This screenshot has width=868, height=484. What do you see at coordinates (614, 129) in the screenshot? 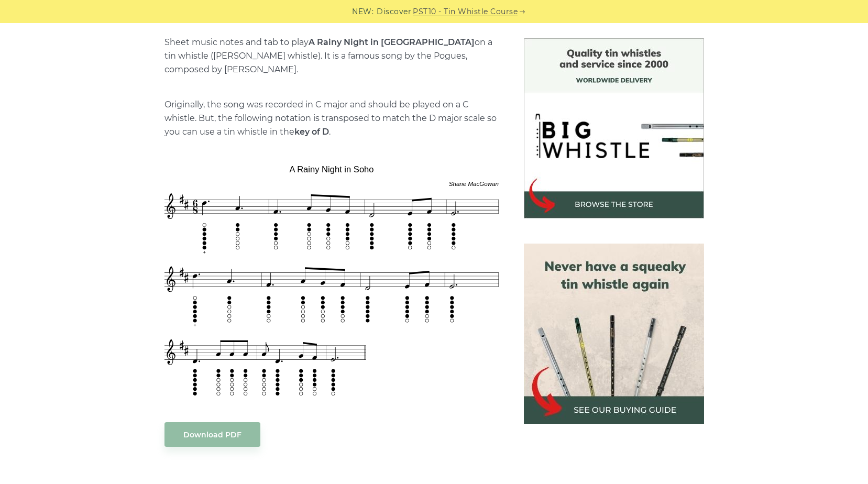
I see `img: BigWhistle Tin Whistle Store` at bounding box center [614, 129].